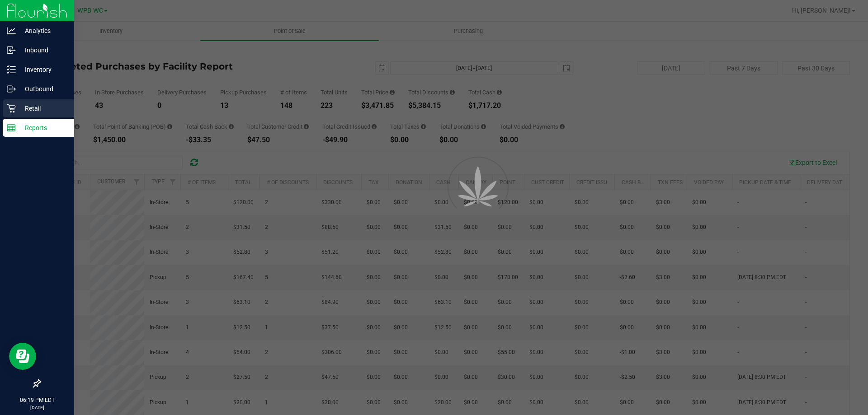 This screenshot has width=868, height=415. Describe the element at coordinates (37, 401) in the screenshot. I see `p: 06:19 PM EDT` at that location.